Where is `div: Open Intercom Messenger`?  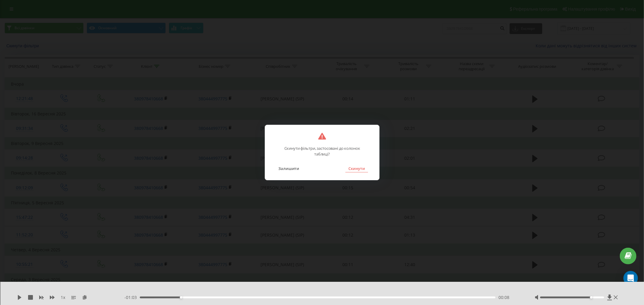
div: Open Intercom Messenger is located at coordinates (630, 278).